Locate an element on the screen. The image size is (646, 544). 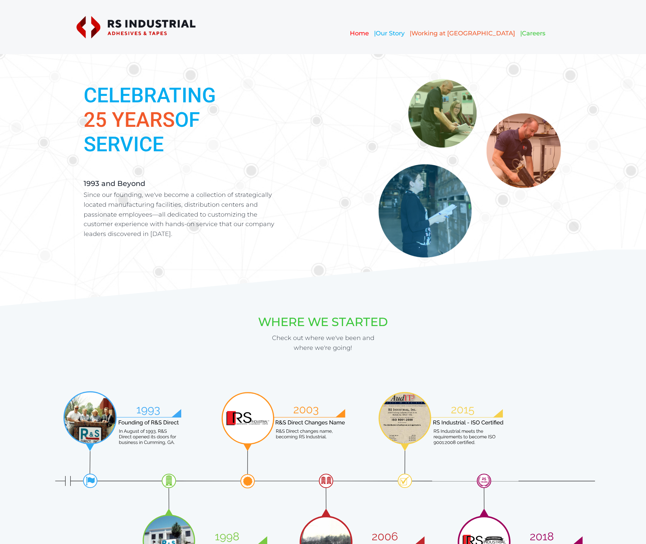
strong: WHERE WE STARTED is located at coordinates (323, 321).